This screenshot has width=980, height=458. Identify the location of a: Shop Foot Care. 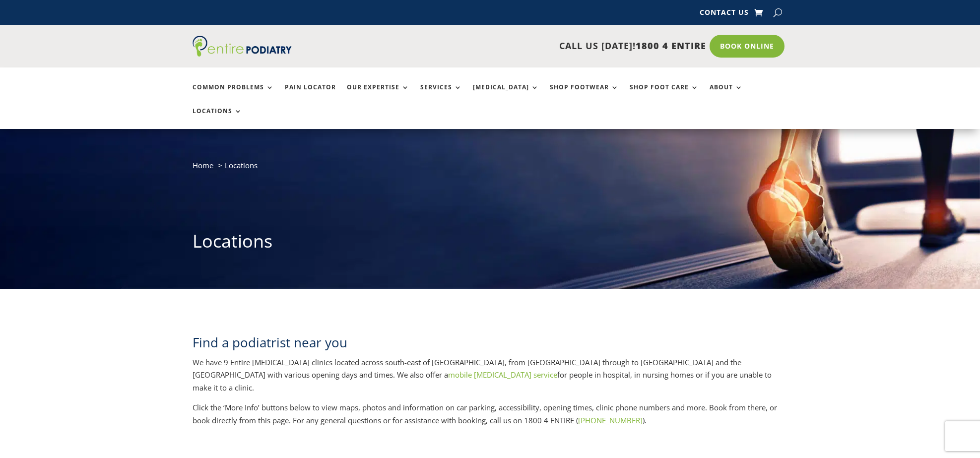
(664, 94).